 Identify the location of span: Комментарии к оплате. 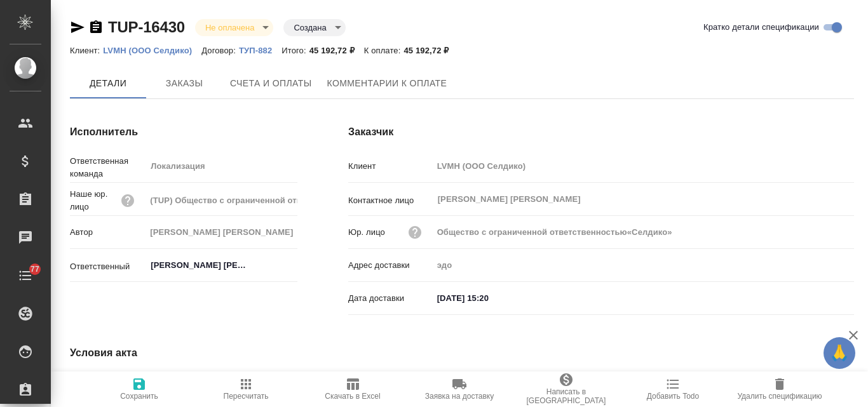
(387, 84).